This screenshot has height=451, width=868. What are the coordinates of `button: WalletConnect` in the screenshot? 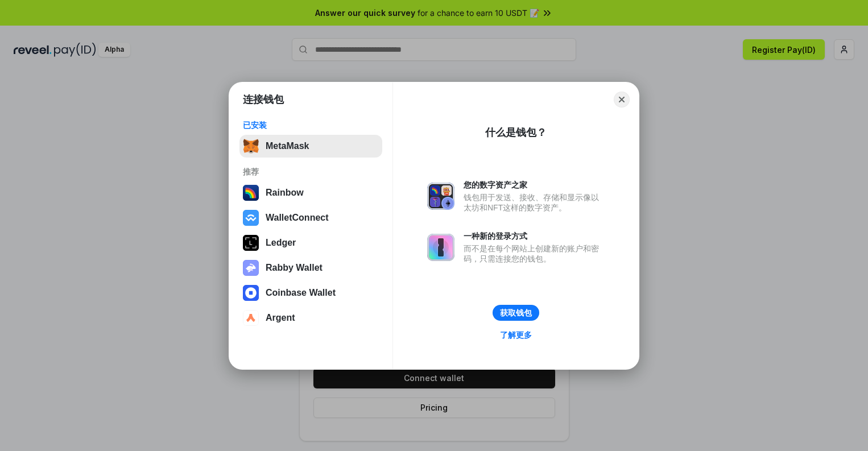 It's located at (311, 218).